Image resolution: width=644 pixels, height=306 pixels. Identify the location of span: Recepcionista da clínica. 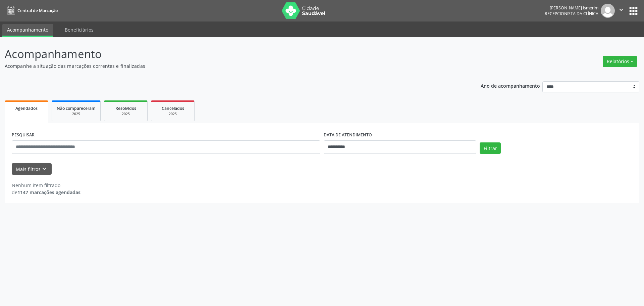
(571, 13).